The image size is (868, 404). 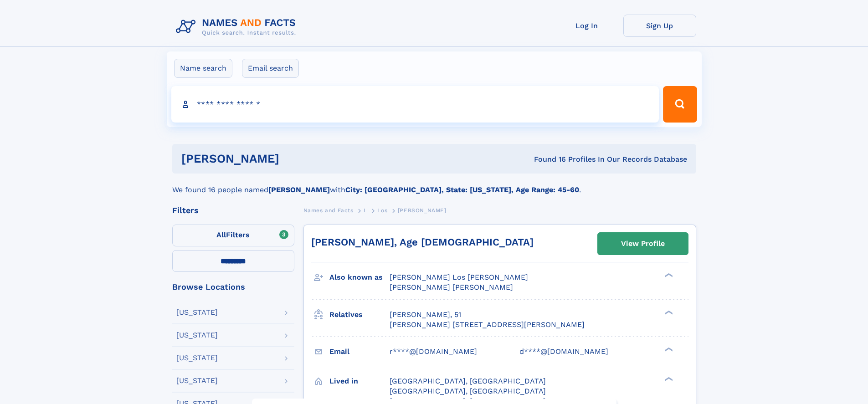 I want to click on a: Names and Facts, so click(x=329, y=210).